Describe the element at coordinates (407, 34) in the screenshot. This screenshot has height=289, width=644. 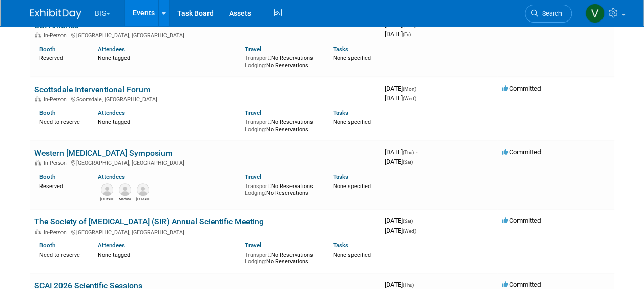
I see `span: (Fri)` at that location.